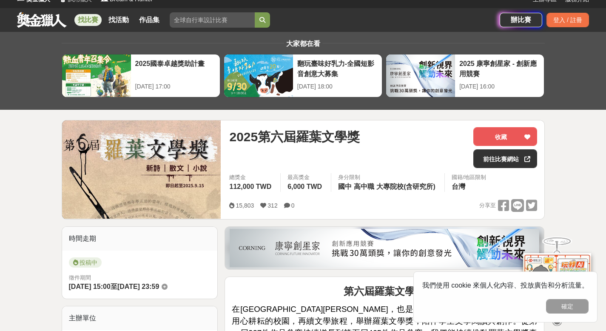  What do you see at coordinates (521, 20) in the screenshot?
I see `div: 辦比賽` at bounding box center [521, 20].